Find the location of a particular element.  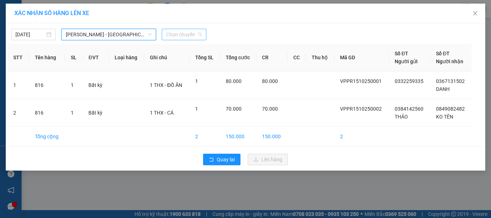

span: 1 THX - ĐỒ ĂN is located at coordinates (166, 85).